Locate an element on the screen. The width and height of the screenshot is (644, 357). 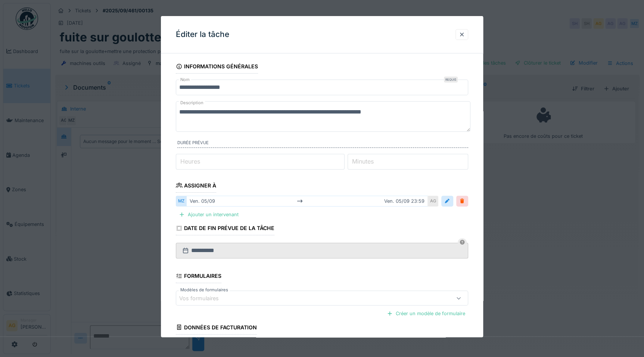
div: Données de facturation is located at coordinates (216, 328).